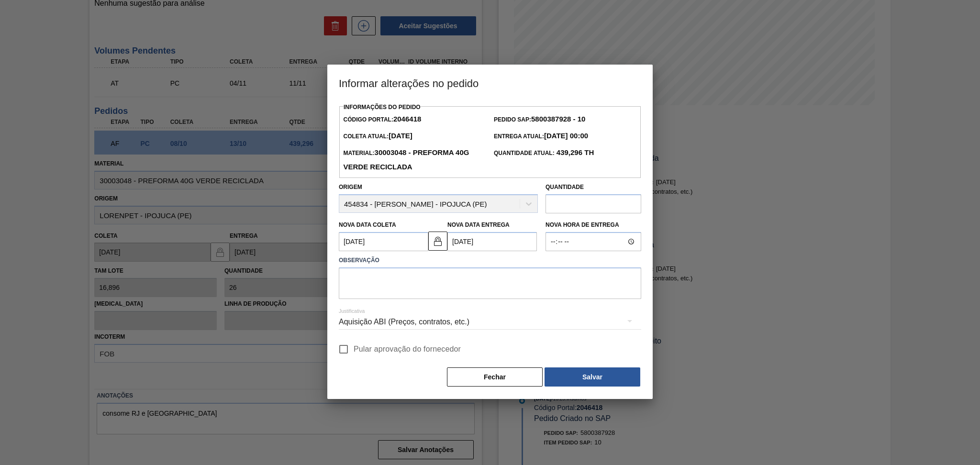 This screenshot has height=465, width=980. I want to click on button: Salvar, so click(593, 377).